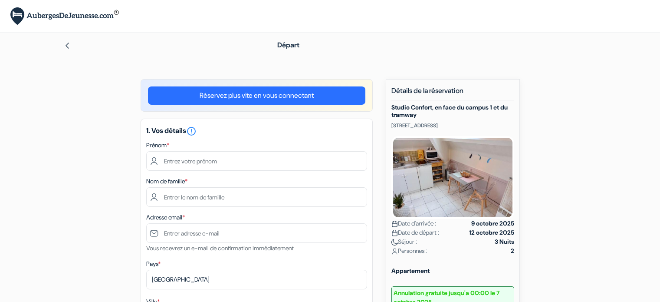 This screenshot has height=302, width=660. Describe the element at coordinates (493, 223) in the screenshot. I see `strong: 9 octobre 2025` at that location.